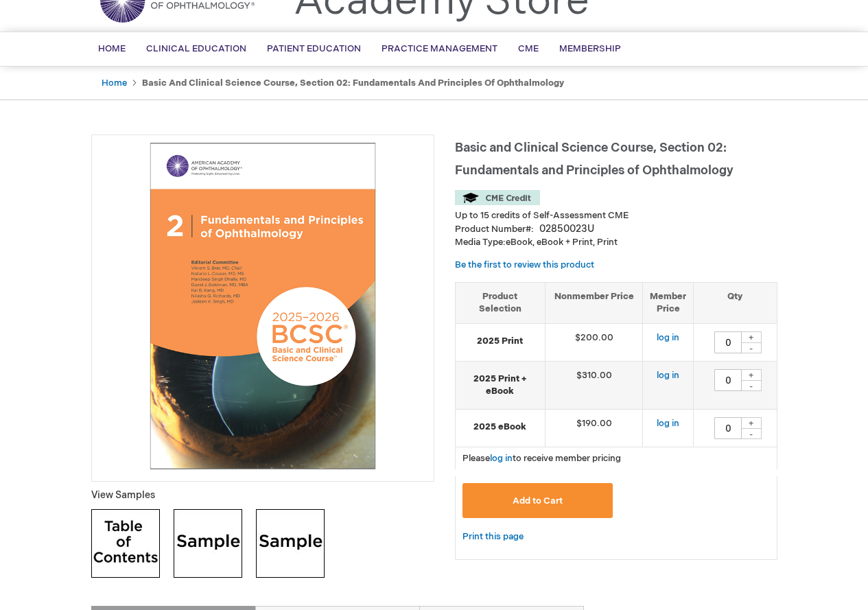 This screenshot has width=868, height=610. What do you see at coordinates (481, 242) in the screenshot?
I see `strong: Media Type:` at bounding box center [481, 242].